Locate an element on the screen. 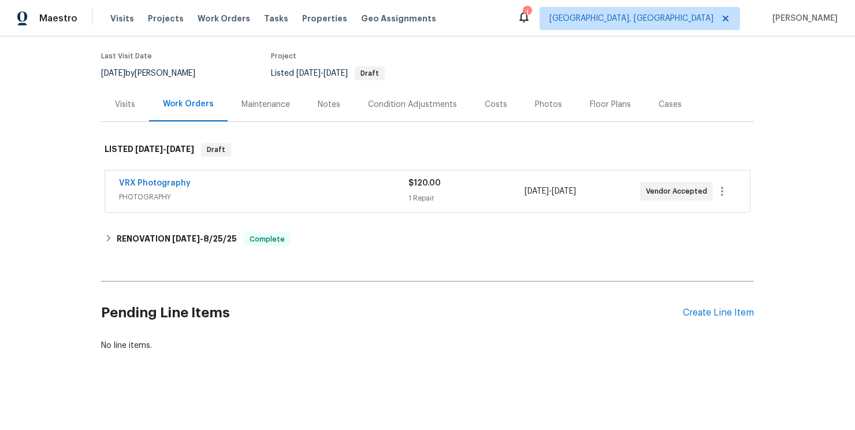  div: 1 is located at coordinates (527, 13).